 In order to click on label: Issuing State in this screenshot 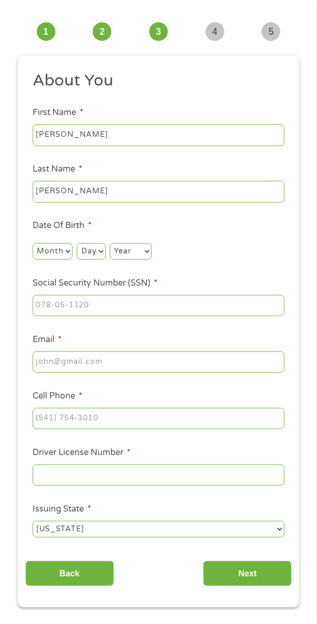, I will do `click(62, 509)`.